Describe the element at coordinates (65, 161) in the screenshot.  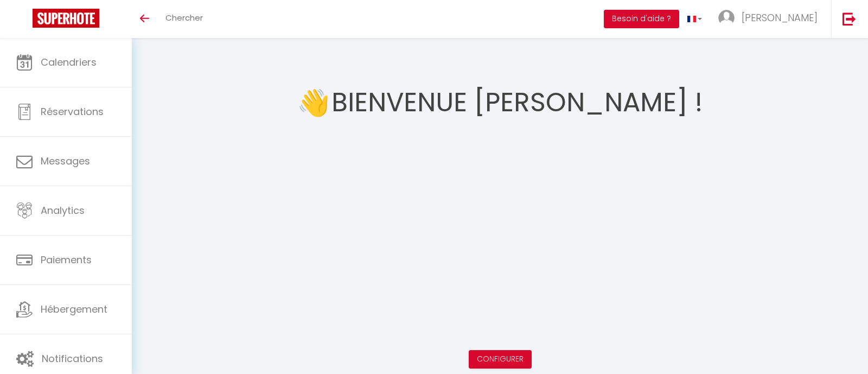
I see `span: Messages` at that location.